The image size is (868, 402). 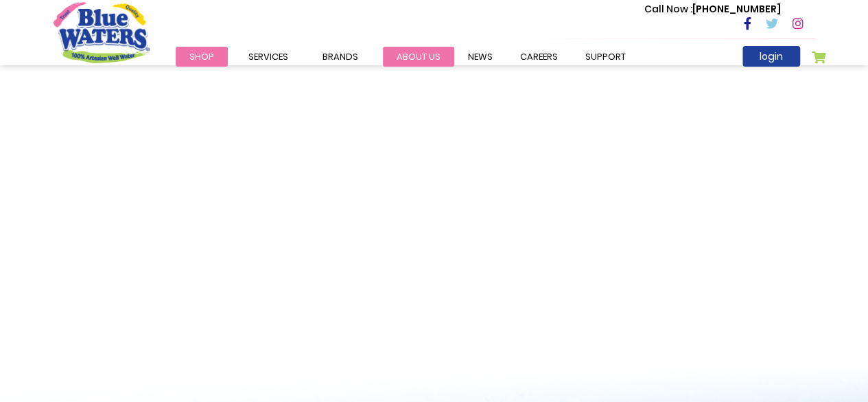 I want to click on span: Call Now :, so click(x=669, y=9).